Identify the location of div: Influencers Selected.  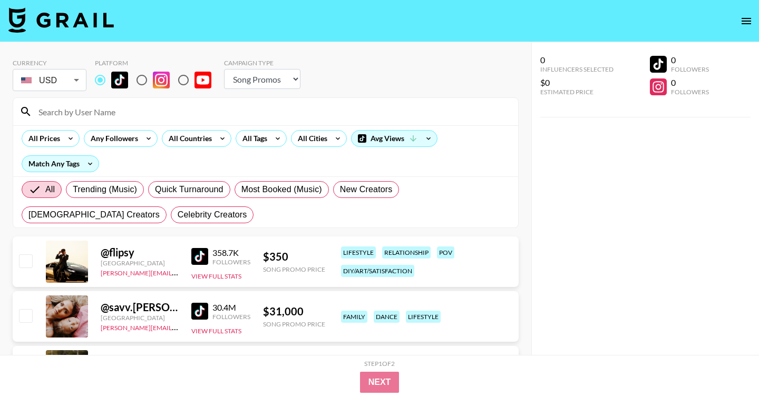
(577, 69).